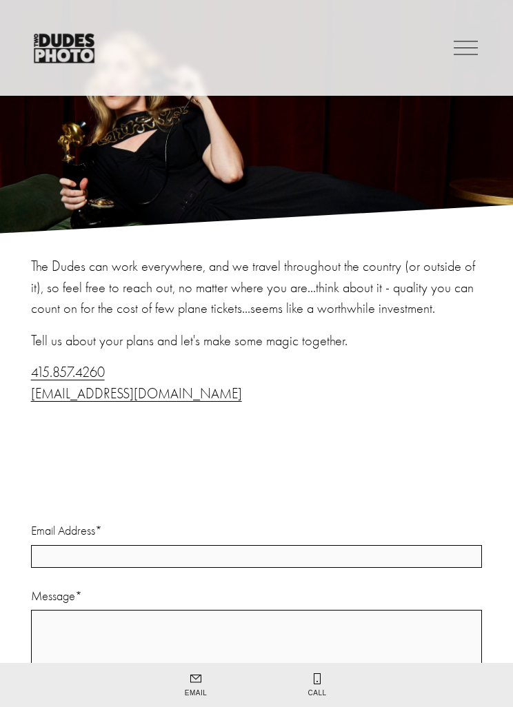 The height and width of the screenshot is (707, 513). I want to click on span: Call, so click(317, 693).